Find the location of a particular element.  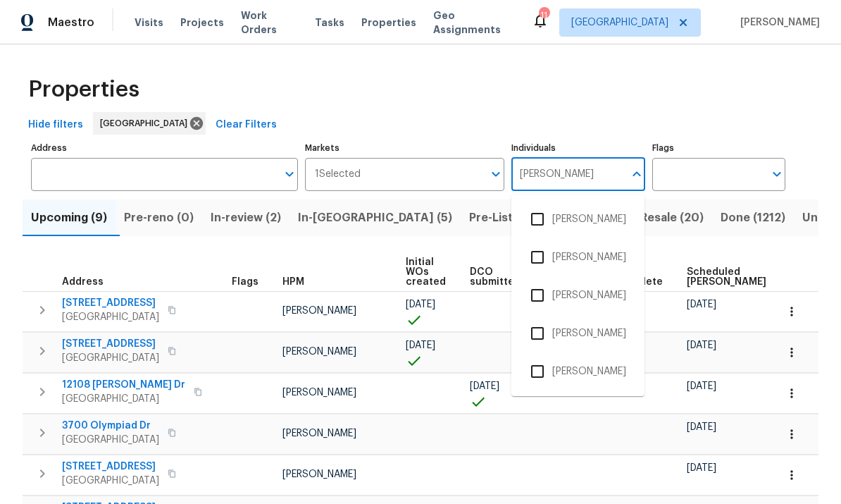

span: Hide filters is located at coordinates (55, 125).